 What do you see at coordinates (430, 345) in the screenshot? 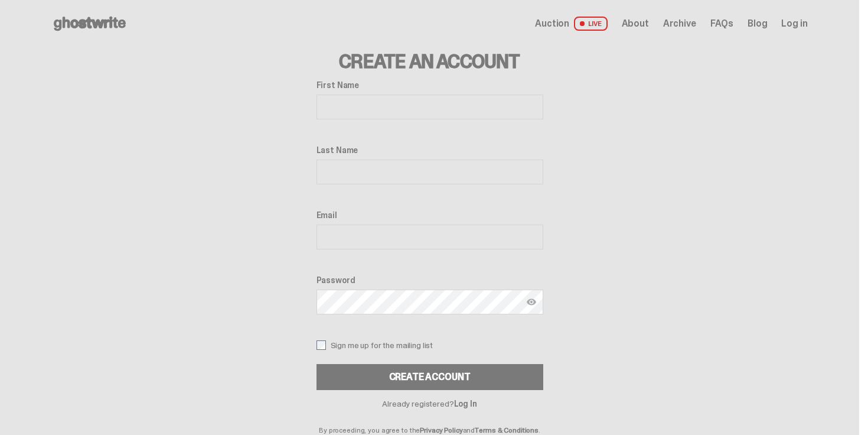
I see `label: Sign me up for the mailing list` at bounding box center [430, 345].